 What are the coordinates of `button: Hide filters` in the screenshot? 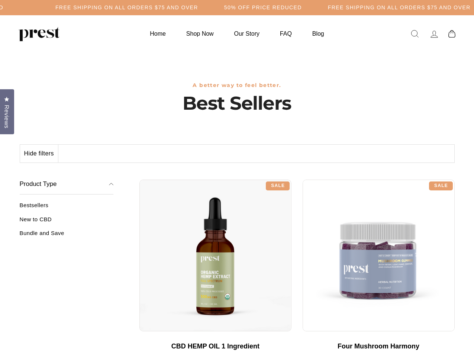 It's located at (39, 153).